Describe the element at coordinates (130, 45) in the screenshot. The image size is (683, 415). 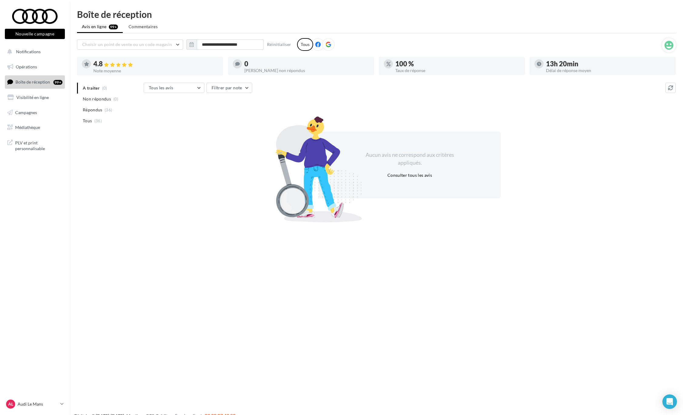
I see `button: Choisir un point de vente ou un code magasin` at that location.